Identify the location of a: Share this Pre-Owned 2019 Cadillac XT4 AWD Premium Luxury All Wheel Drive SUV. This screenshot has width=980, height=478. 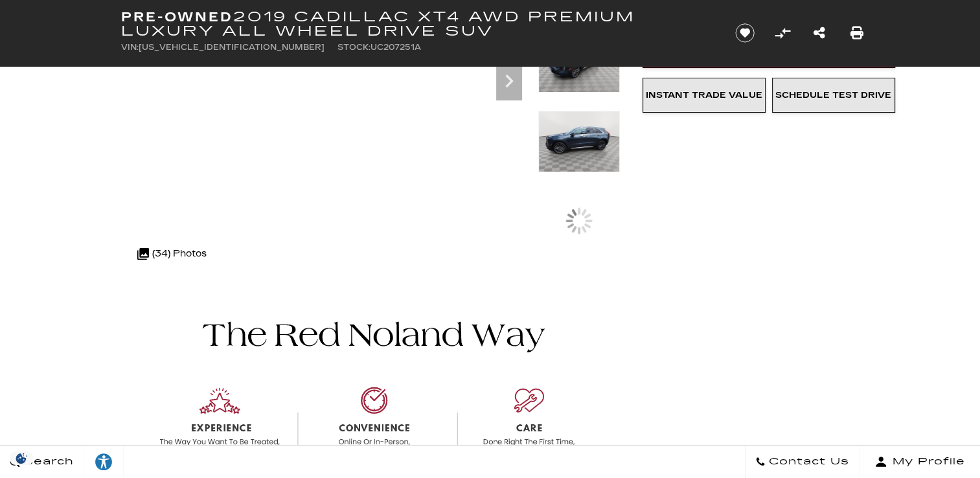
(820, 33).